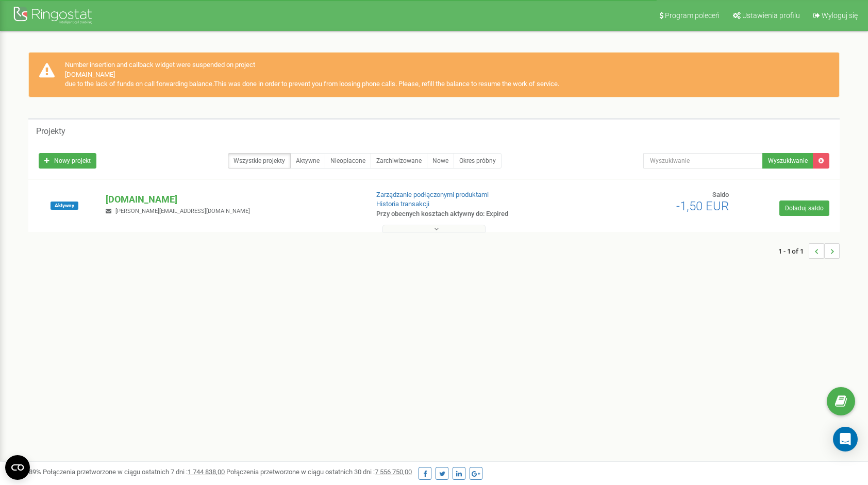 This screenshot has height=485, width=868. I want to click on h5: Projekty, so click(50, 131).